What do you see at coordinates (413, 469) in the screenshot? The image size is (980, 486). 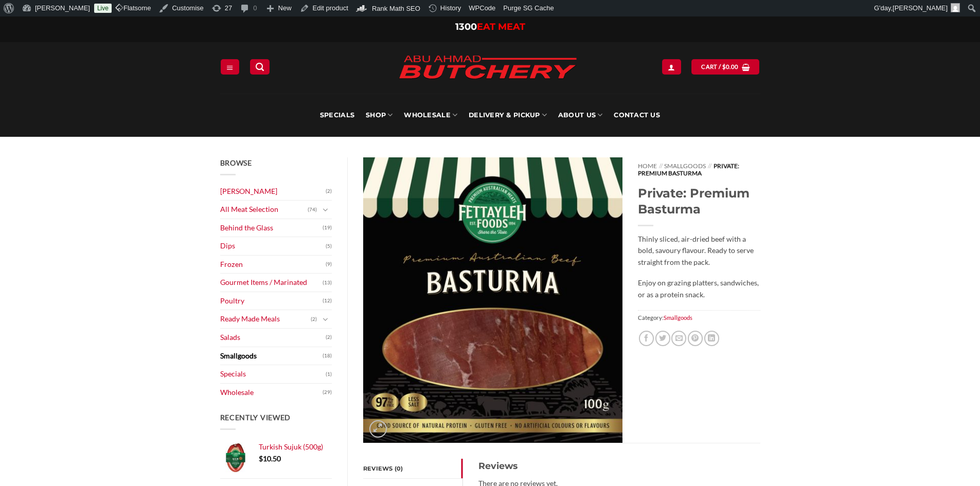 I see `a: Reviews (0)` at bounding box center [413, 469].